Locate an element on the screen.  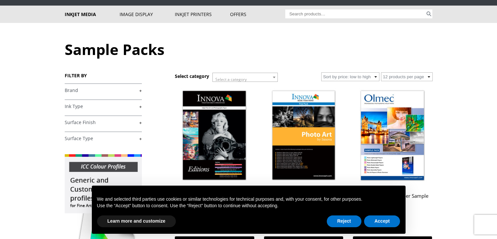
button: Reject is located at coordinates (344, 221).